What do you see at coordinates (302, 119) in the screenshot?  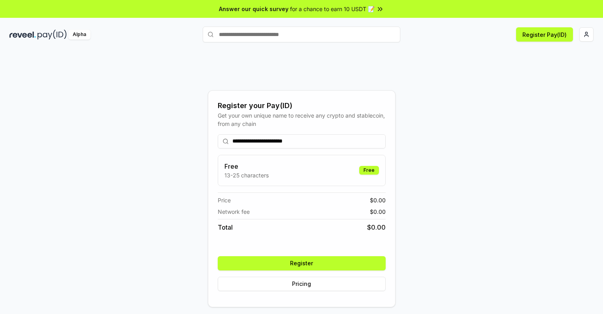 I see `div: Get your own unique name to receive any crypto and stablecoin, from any chain` at bounding box center [302, 119].